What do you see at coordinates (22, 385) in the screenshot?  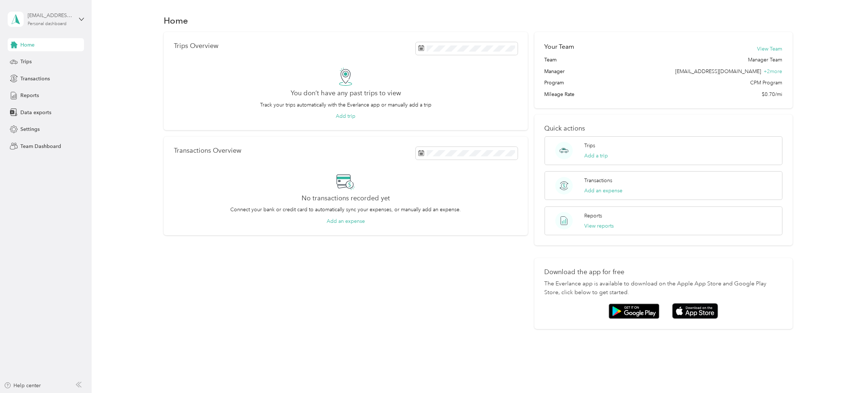 I see `div: Help center` at bounding box center [22, 385].